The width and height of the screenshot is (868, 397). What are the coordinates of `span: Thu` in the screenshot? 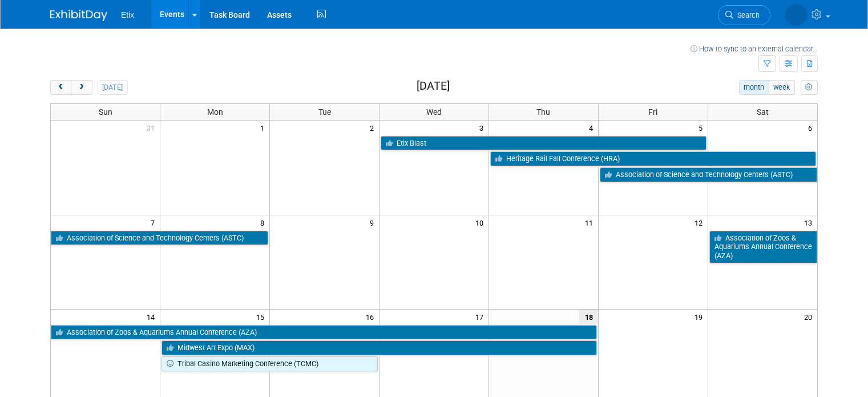 It's located at (543, 112).